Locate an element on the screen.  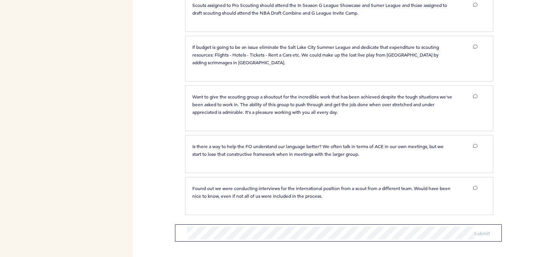
span: Found out we were conducting interviews for the international position from a scout from a differ... is located at coordinates (322, 192).